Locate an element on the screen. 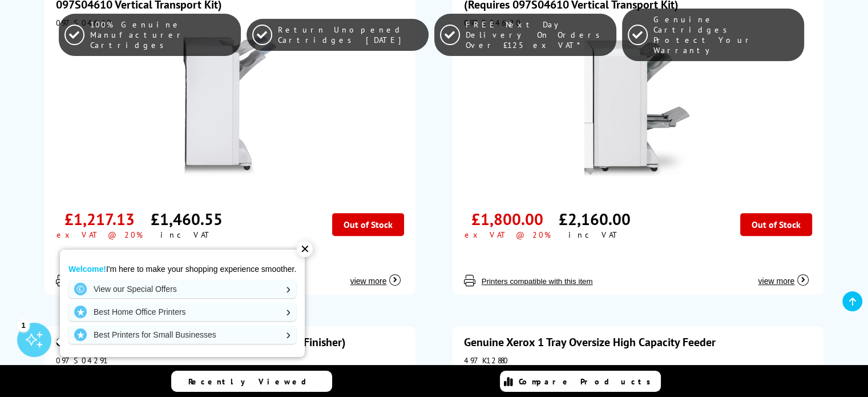  span: Recently Viewed is located at coordinates (253, 381).